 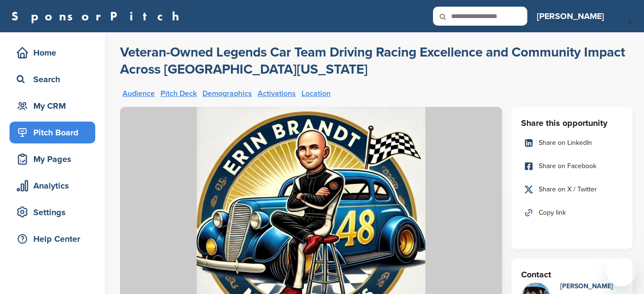 What do you see at coordinates (567, 190) in the screenshot?
I see `span: Share on X / Twitter` at bounding box center [567, 190].